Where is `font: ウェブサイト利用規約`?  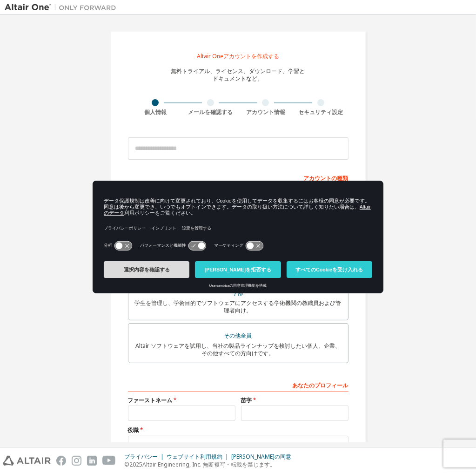
font: ウェブサイト利用規約 is located at coordinates (195, 456).